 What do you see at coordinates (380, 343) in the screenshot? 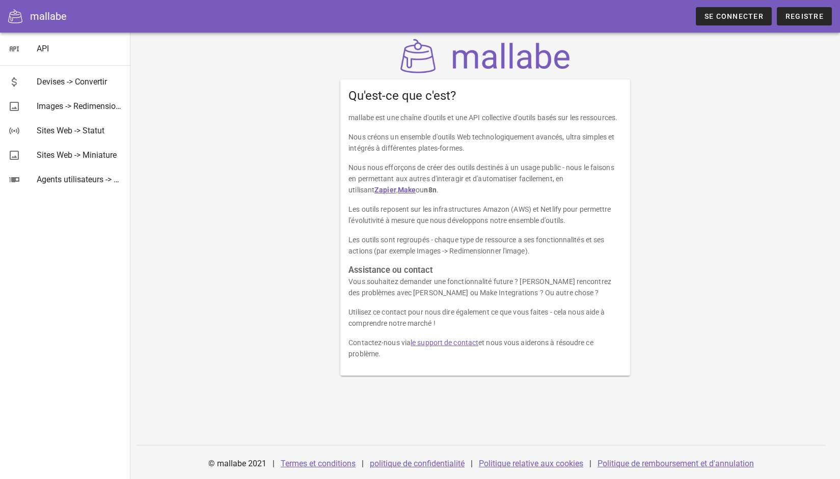
I see `font: Contactez-nous via` at bounding box center [380, 343].